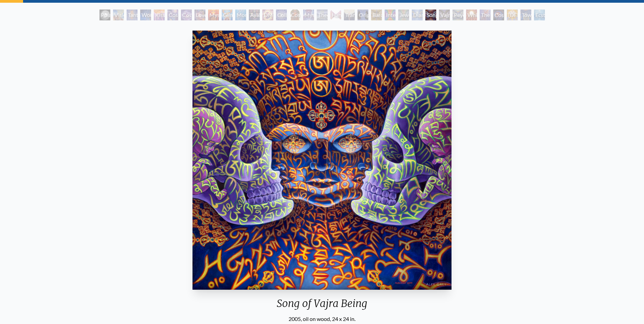 Image resolution: width=644 pixels, height=324 pixels. Describe the element at coordinates (540, 15) in the screenshot. I see `div: Ecstasy` at that location.